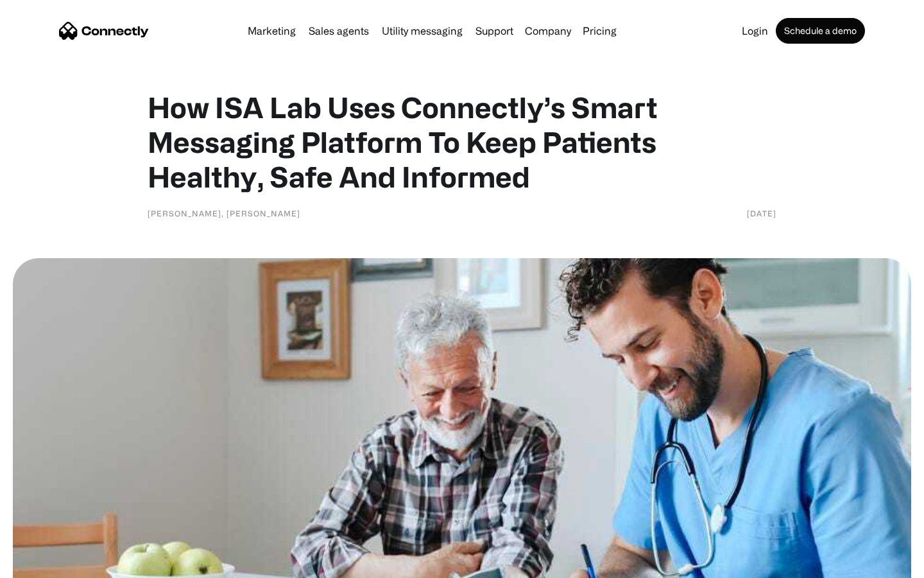 Image resolution: width=924 pixels, height=578 pixels. Describe the element at coordinates (754, 30) in the screenshot. I see `a: Login` at that location.